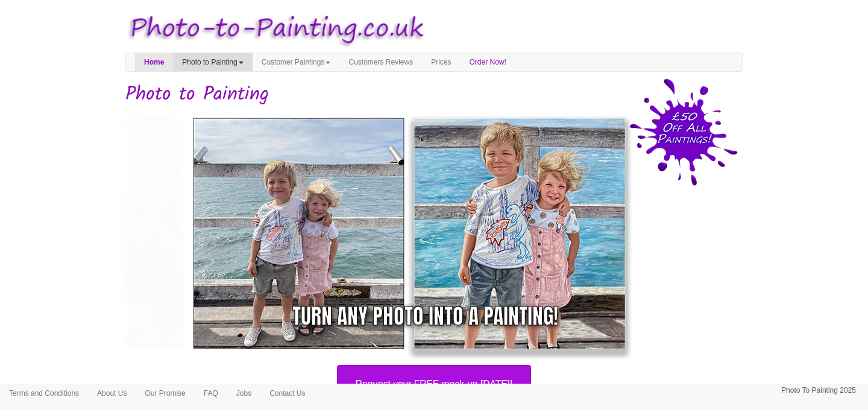 This screenshot has height=409, width=868. Describe the element at coordinates (381, 62) in the screenshot. I see `a: Customers Reviews` at that location.